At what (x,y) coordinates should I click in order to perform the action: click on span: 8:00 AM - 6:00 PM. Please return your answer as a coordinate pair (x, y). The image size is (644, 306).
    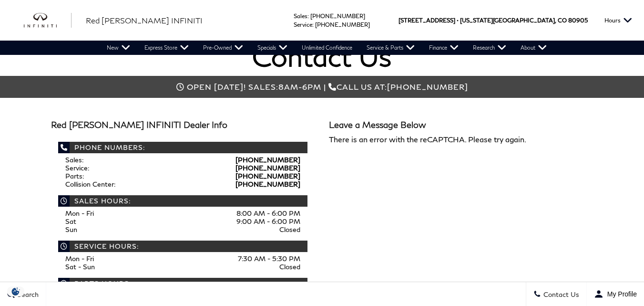
    Looking at the image, I should click on (268, 213).